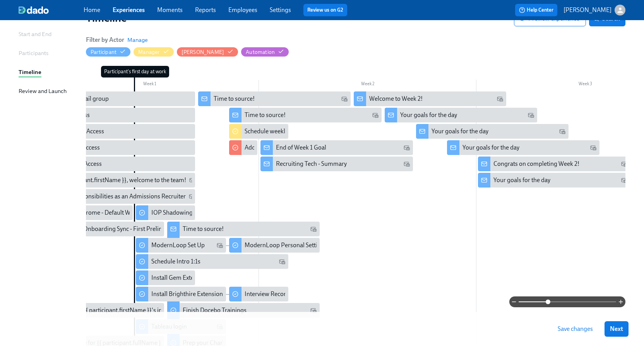  Describe the element at coordinates (325, 10) in the screenshot. I see `button: Review us on G2` at that location.